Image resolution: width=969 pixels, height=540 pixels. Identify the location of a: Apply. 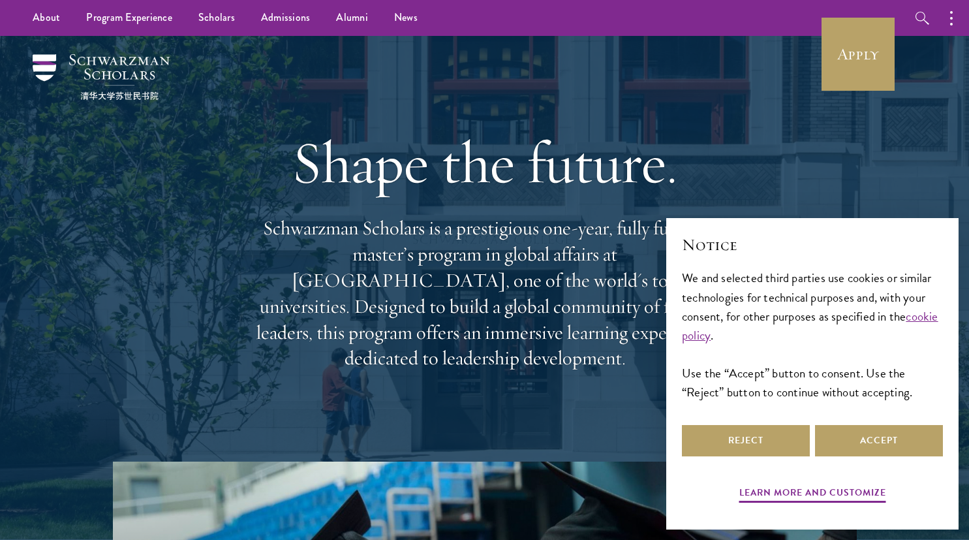
(858, 54).